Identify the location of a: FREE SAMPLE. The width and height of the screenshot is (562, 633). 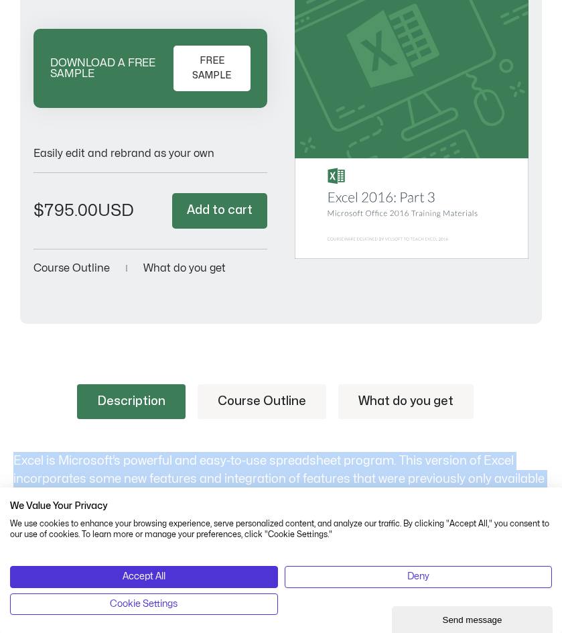
(212, 68).